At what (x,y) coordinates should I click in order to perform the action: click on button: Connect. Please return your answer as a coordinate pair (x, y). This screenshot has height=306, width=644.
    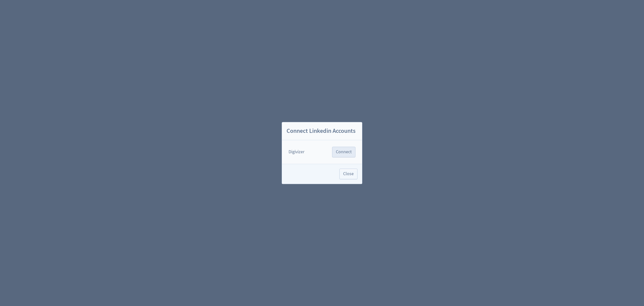
    Looking at the image, I should click on (344, 152).